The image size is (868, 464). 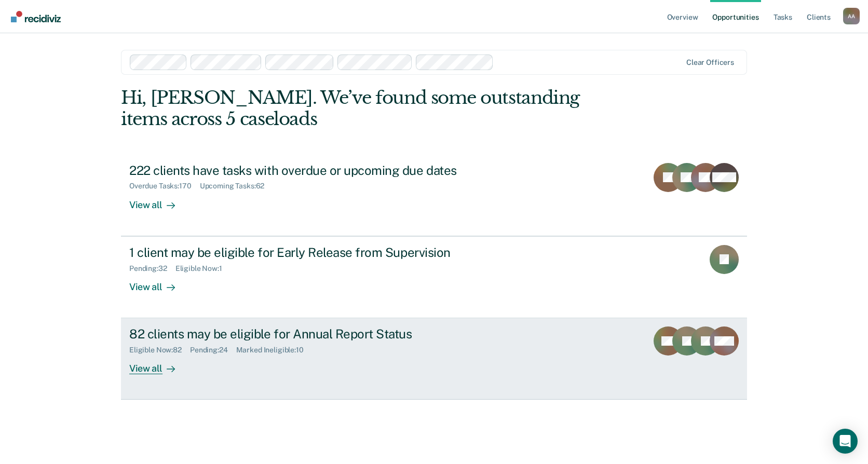 I want to click on div: 82 clients may be eligible for Annual Report Status, so click(x=312, y=334).